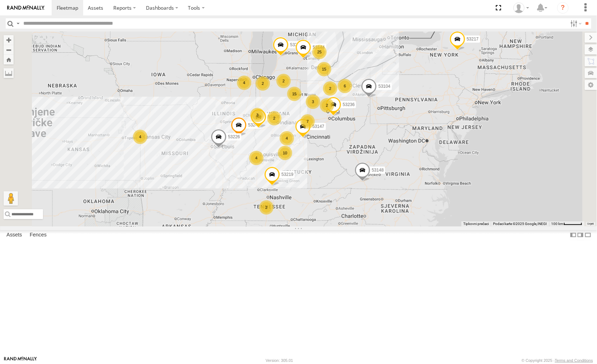 The height and width of the screenshot is (364, 597). What do you see at coordinates (38, 236) in the screenshot?
I see `label: Fences` at bounding box center [38, 236].